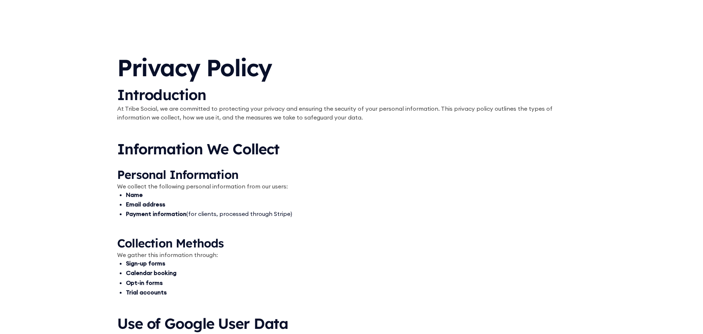 Image resolution: width=703 pixels, height=334 pixels. What do you see at coordinates (351, 243) in the screenshot?
I see `h4: Collection Methods` at bounding box center [351, 243].